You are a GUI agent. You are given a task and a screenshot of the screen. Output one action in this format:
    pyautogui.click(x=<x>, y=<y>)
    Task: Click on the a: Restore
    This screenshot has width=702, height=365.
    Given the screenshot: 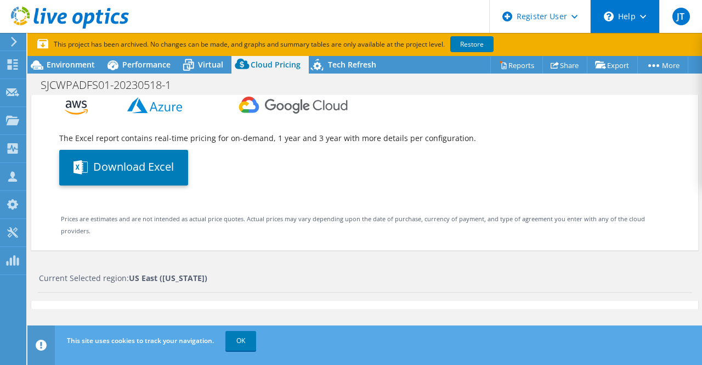 What is the action you would take?
    pyautogui.click(x=472, y=44)
    